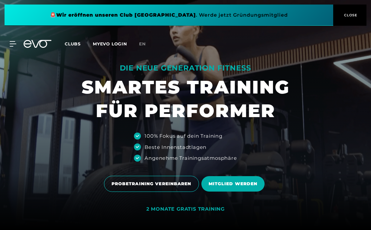 The height and width of the screenshot is (230, 371). Describe the element at coordinates (175, 147) in the screenshot. I see `div: Beste Innenstadtlagen` at that location.